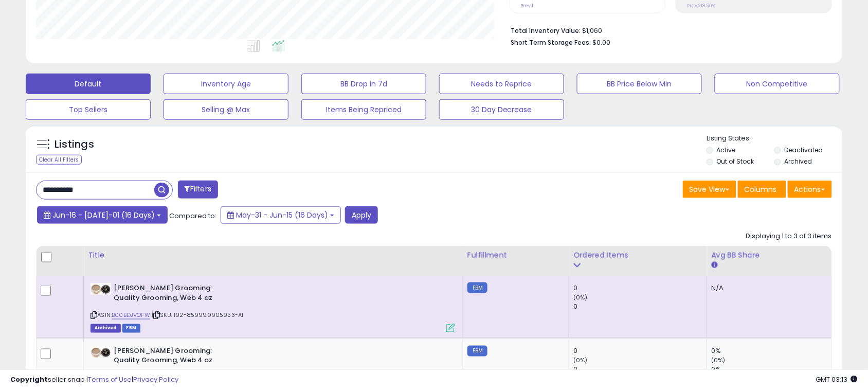 This screenshot has width=868, height=390. Describe the element at coordinates (810, 189) in the screenshot. I see `button: Actions` at that location.